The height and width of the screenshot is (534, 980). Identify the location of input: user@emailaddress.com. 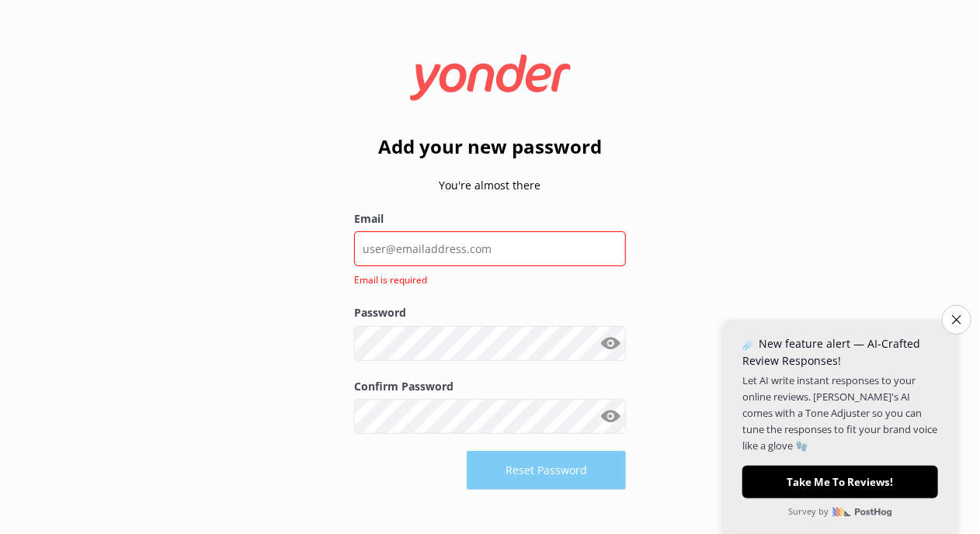
(490, 248).